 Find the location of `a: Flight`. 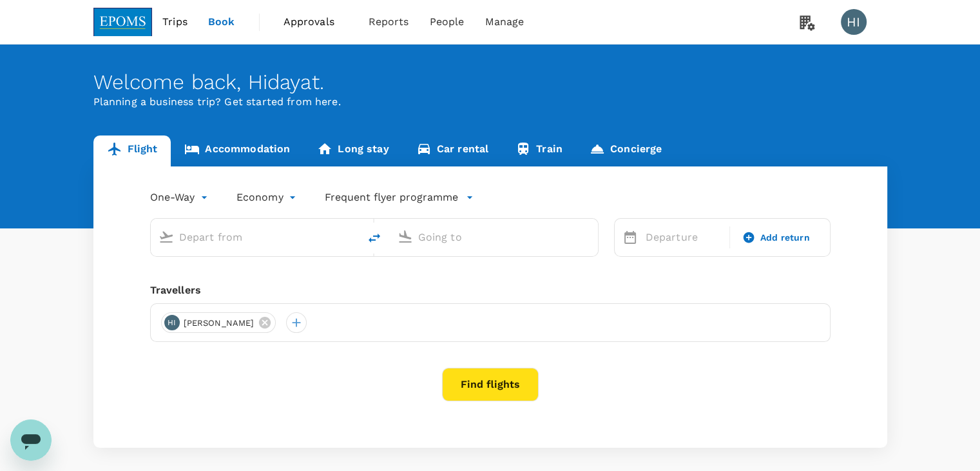

a: Flight is located at coordinates (132, 151).